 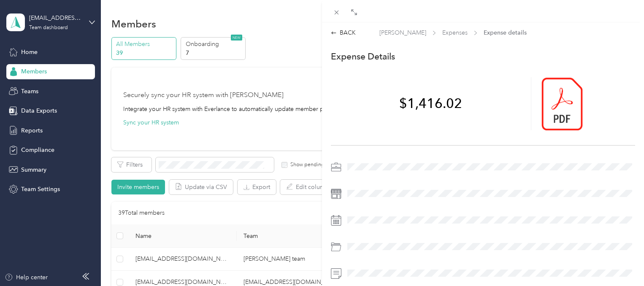 What do you see at coordinates (455, 32) in the screenshot?
I see `span: Expenses` at bounding box center [455, 32].